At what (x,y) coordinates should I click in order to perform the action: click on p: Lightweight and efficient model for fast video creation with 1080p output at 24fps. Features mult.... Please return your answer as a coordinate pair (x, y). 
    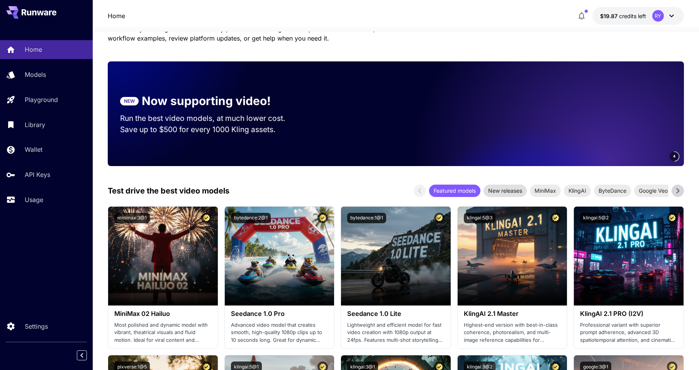
    Looking at the image, I should click on (396, 332).